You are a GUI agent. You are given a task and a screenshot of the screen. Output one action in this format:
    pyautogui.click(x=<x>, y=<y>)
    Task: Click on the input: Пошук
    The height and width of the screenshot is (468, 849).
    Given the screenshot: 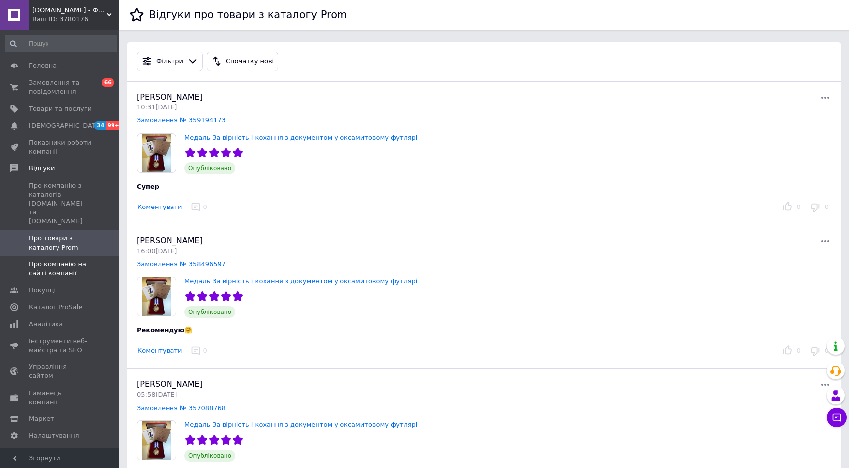 What is the action you would take?
    pyautogui.click(x=61, y=44)
    